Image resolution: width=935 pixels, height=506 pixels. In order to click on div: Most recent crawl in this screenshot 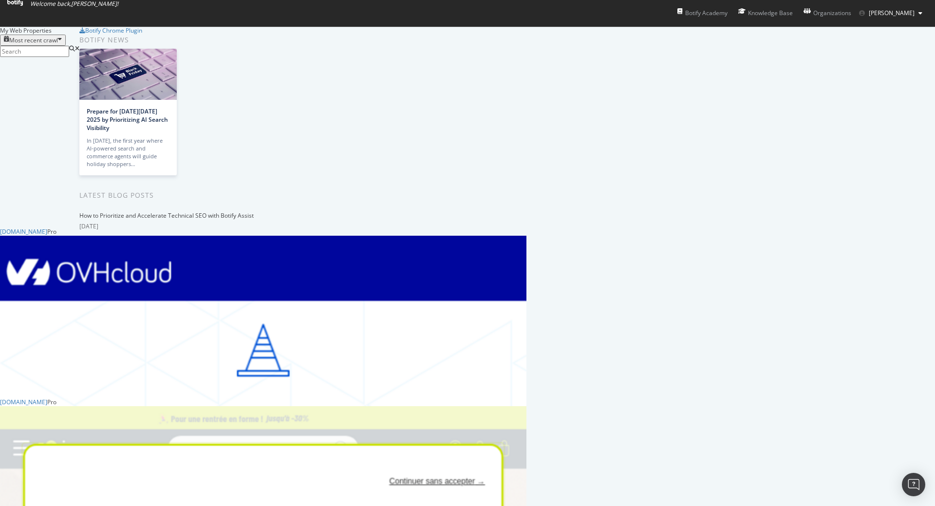, I will do `click(34, 40)`.